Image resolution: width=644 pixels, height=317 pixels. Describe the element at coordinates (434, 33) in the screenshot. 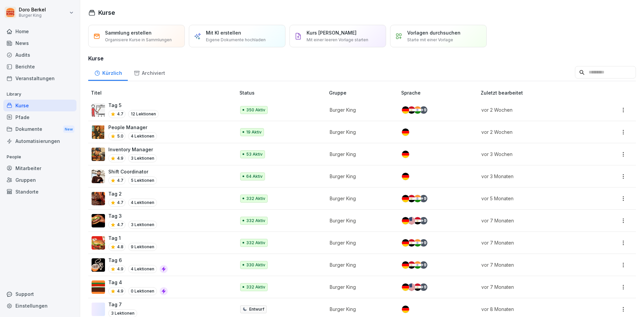

I see `p: Vorlagen durchsuchen` at that location.